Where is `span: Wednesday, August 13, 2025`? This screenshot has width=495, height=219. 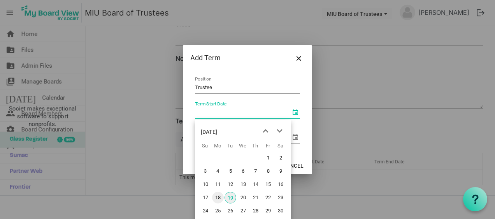 span: Wednesday, August 13, 2025 is located at coordinates (243, 184).